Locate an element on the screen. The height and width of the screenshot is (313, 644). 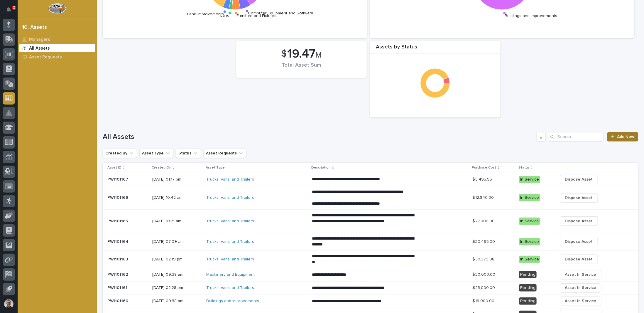
img: Workspace Logo is located at coordinates (57, 8).